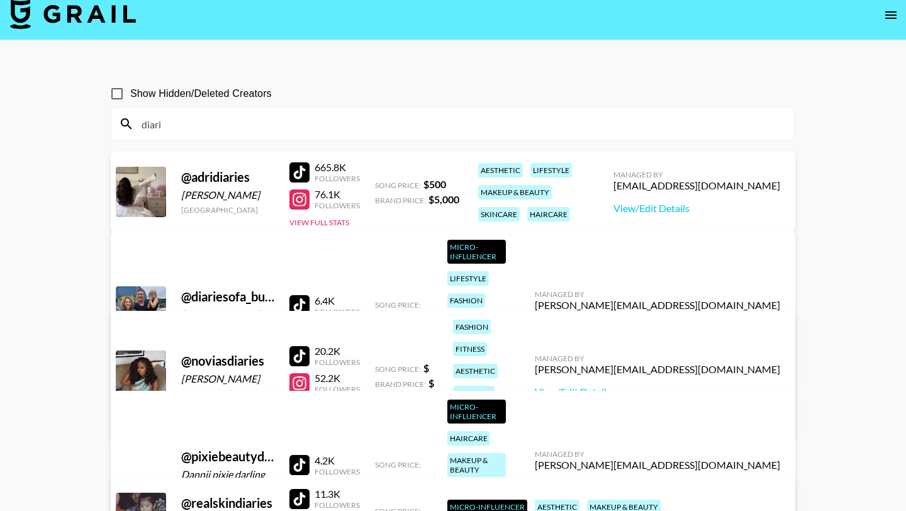  What do you see at coordinates (228, 296) in the screenshot?
I see `div: @ diariesofa_busymom` at bounding box center [228, 296].